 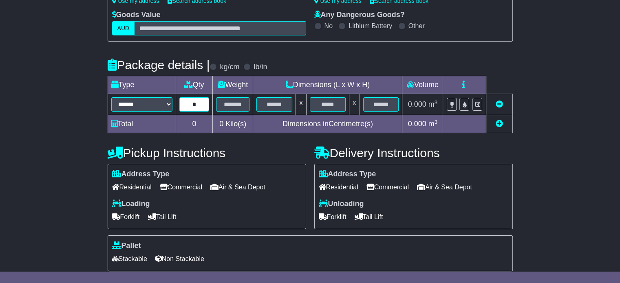 I want to click on label: Unloading, so click(x=341, y=204).